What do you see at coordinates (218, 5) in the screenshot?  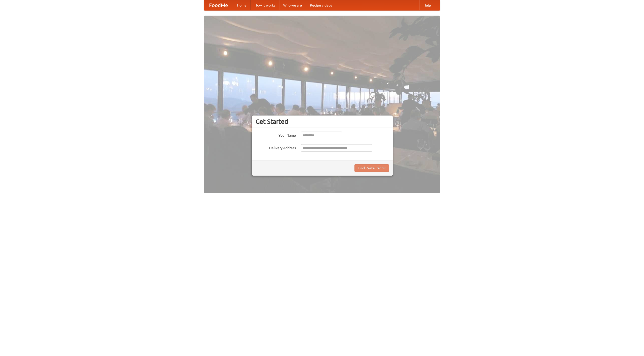 I see `a: FoodMe` at bounding box center [218, 5].